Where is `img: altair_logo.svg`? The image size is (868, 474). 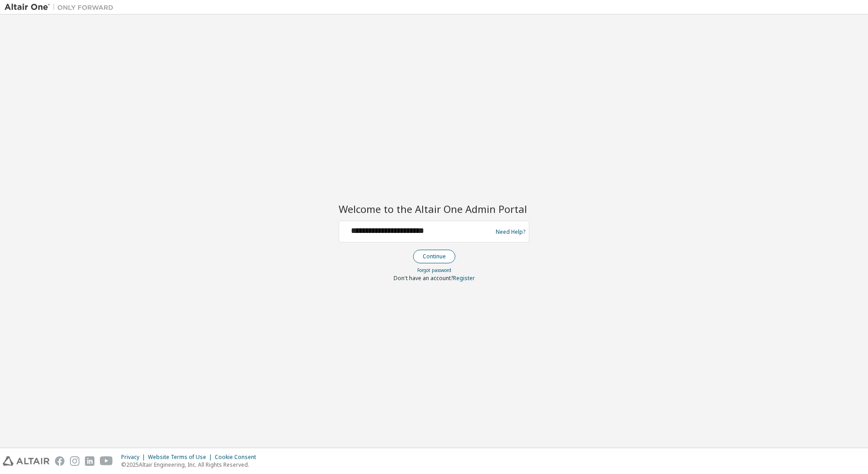 img: altair_logo.svg is located at coordinates (26, 460).